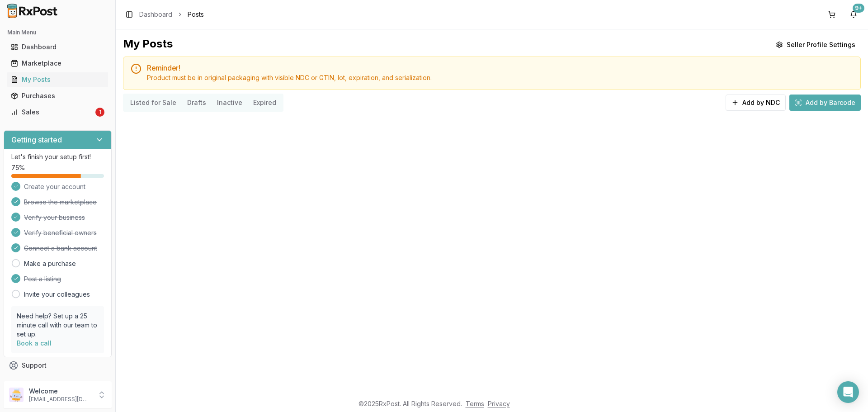 This screenshot has height=412, width=868. What do you see at coordinates (57, 63) in the screenshot?
I see `a: Marketplace` at bounding box center [57, 63].